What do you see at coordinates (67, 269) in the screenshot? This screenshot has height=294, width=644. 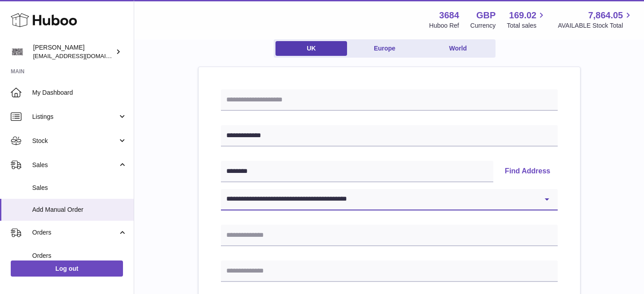 I see `a: Log out` at bounding box center [67, 269].